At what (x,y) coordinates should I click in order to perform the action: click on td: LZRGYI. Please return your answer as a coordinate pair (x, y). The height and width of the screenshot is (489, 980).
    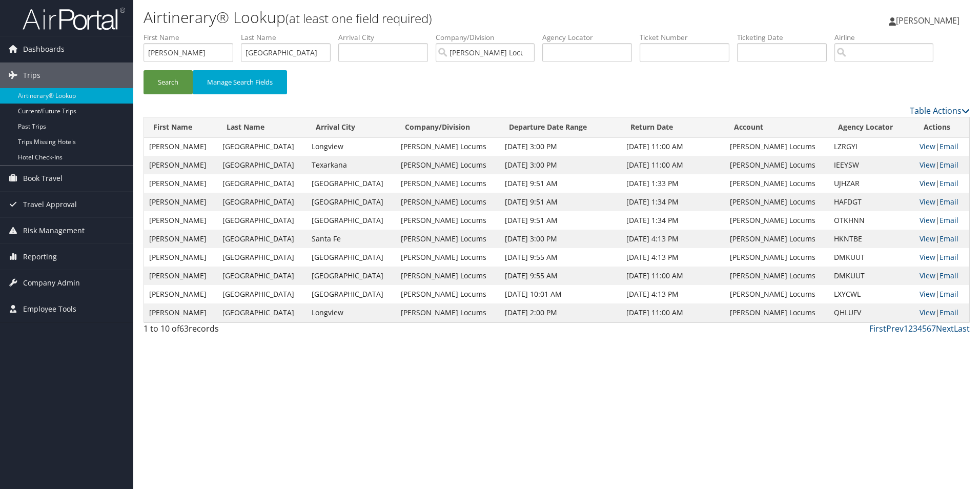
    Looking at the image, I should click on (871, 147).